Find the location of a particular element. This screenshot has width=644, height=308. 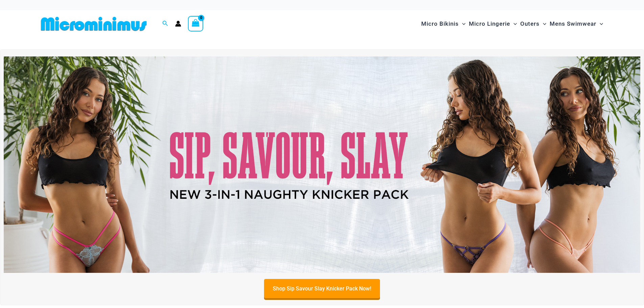

img: MM SHOP LOGO FLAT is located at coordinates (94, 24).